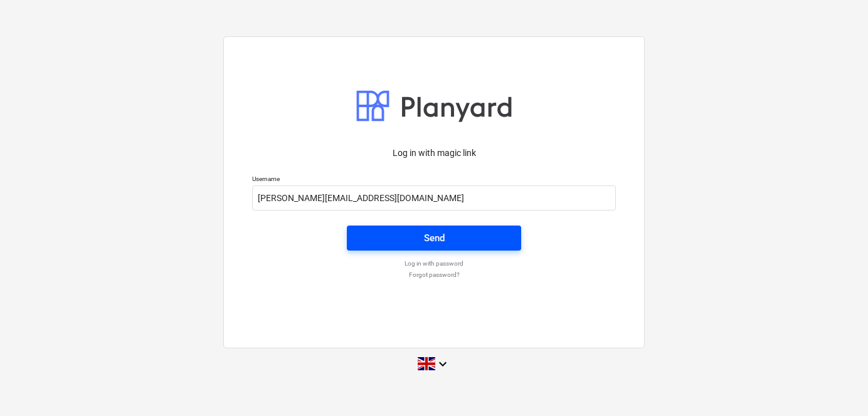  What do you see at coordinates (434, 198) in the screenshot?
I see `input: Username` at bounding box center [434, 198].